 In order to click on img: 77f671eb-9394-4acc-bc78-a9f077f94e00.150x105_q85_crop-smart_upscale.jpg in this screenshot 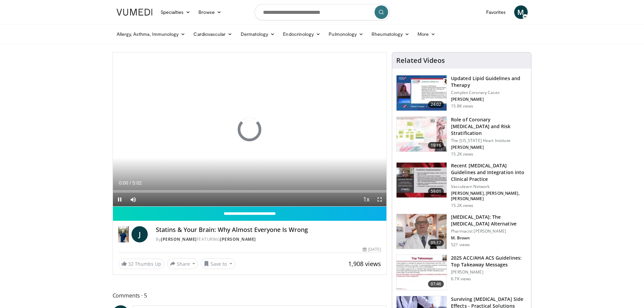, I will do `click(421, 93)`.